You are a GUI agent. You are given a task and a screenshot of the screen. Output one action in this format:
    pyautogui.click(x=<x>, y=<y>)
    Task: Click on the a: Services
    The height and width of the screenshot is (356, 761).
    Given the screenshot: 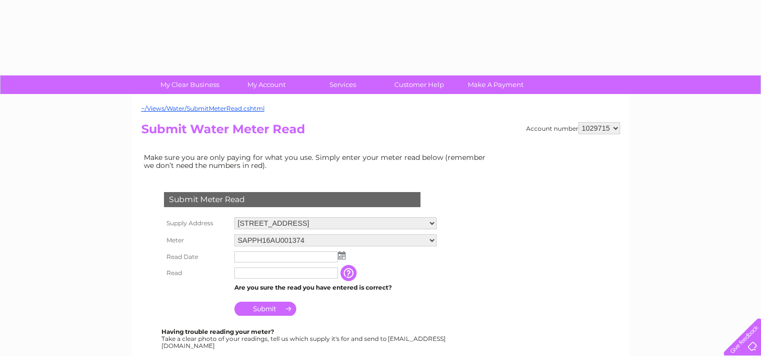 What is the action you would take?
    pyautogui.click(x=343, y=84)
    